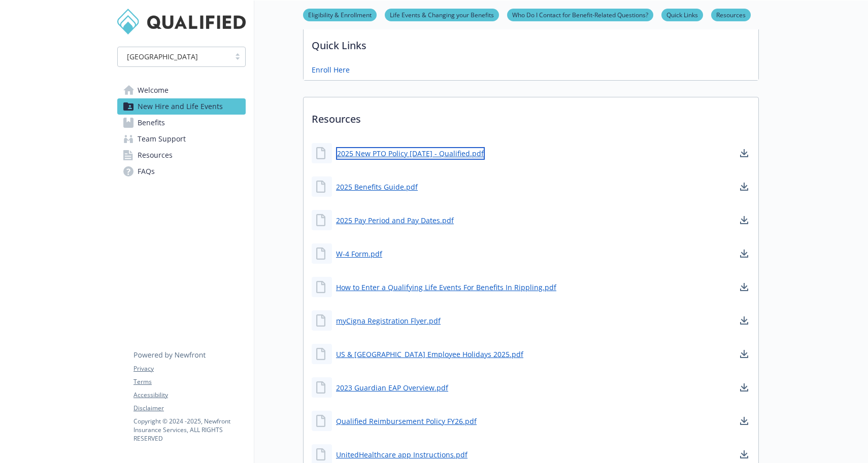 This screenshot has height=463, width=868. Describe the element at coordinates (181, 123) in the screenshot. I see `a: Benefits` at that location.